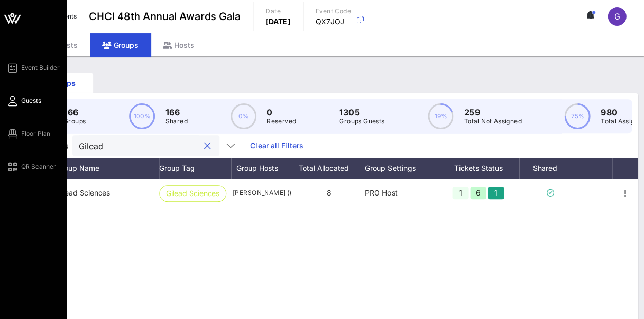 This screenshot has height=319, width=644. Describe the element at coordinates (40, 68) in the screenshot. I see `span: Event Builder` at that location.